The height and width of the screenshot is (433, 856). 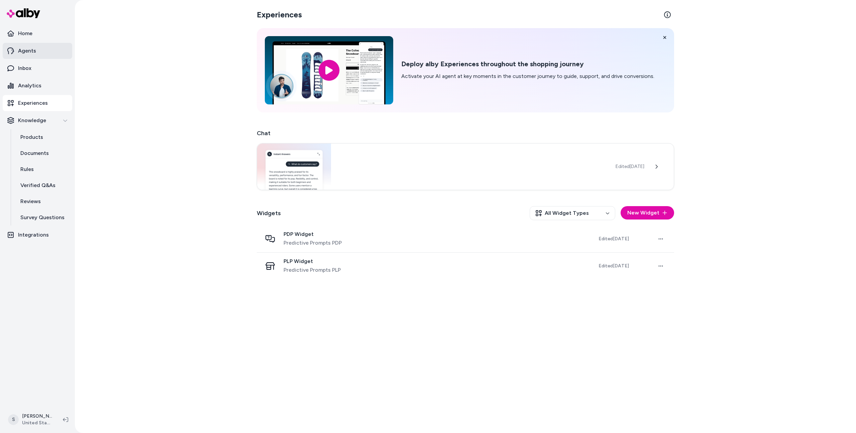 What do you see at coordinates (33, 235) in the screenshot?
I see `p: Integrations` at bounding box center [33, 235].